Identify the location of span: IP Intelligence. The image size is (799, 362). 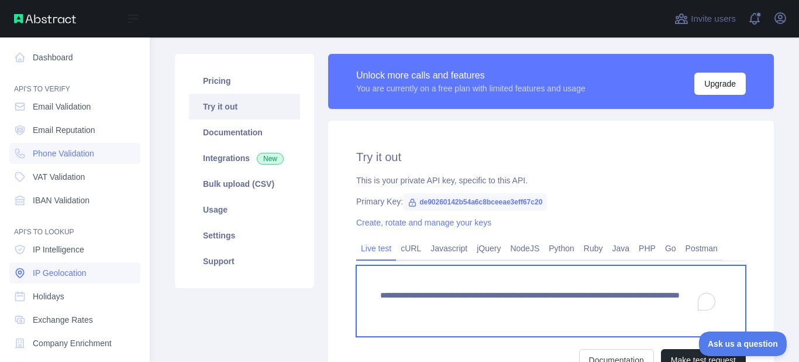
(59, 249).